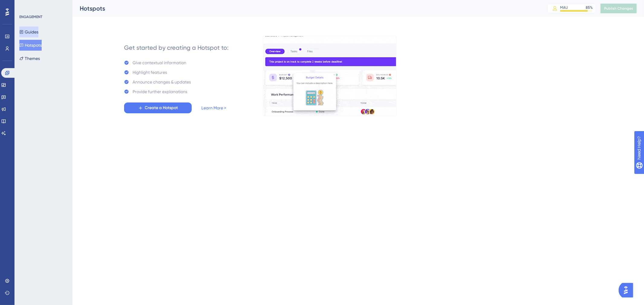  I want to click on a: Learn More >, so click(214, 108).